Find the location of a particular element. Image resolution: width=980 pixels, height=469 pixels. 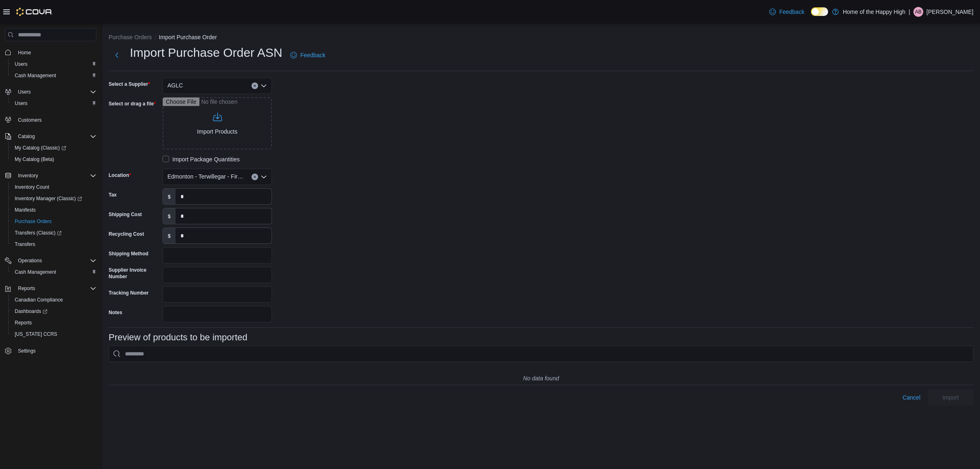

label: Notes is located at coordinates (115, 312).